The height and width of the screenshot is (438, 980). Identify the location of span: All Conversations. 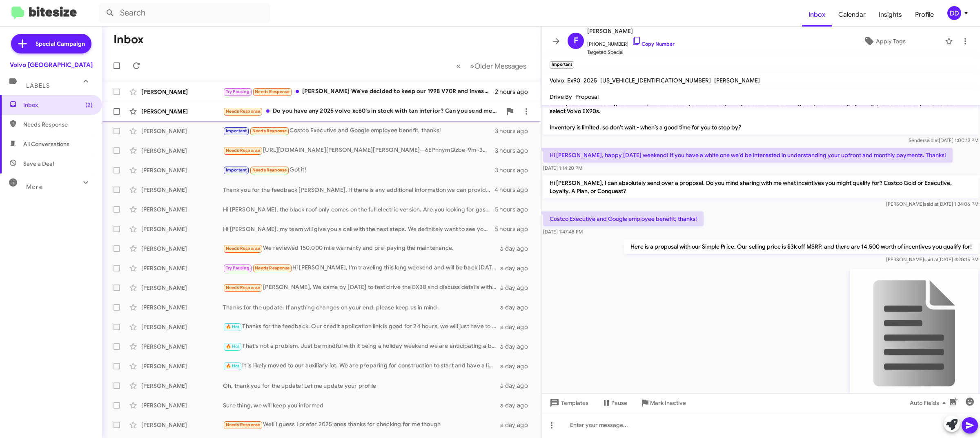
(46, 144).